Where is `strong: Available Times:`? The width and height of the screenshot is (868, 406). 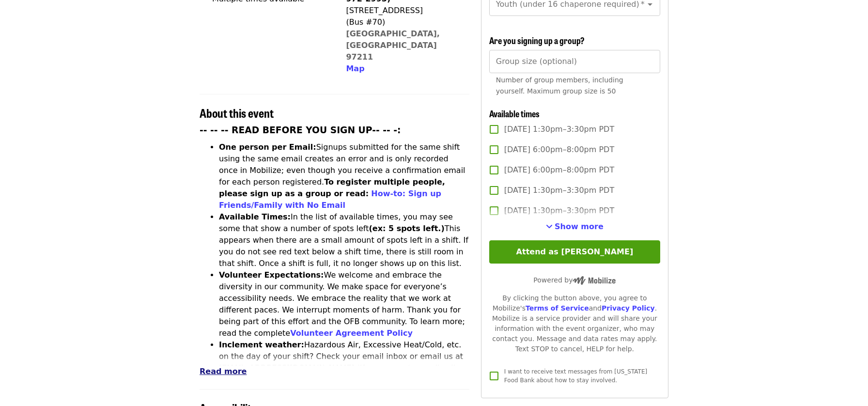 strong: Available Times: is located at coordinates (255, 216).